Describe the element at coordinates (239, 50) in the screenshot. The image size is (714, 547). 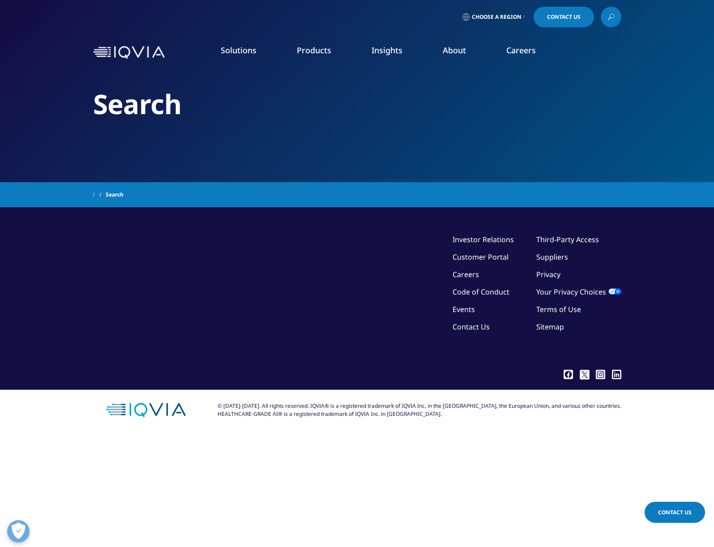
I see `a: Solutions` at that location.